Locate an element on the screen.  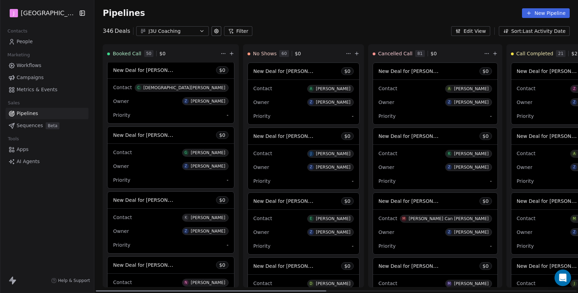
span: 21 is located at coordinates (561, 54).